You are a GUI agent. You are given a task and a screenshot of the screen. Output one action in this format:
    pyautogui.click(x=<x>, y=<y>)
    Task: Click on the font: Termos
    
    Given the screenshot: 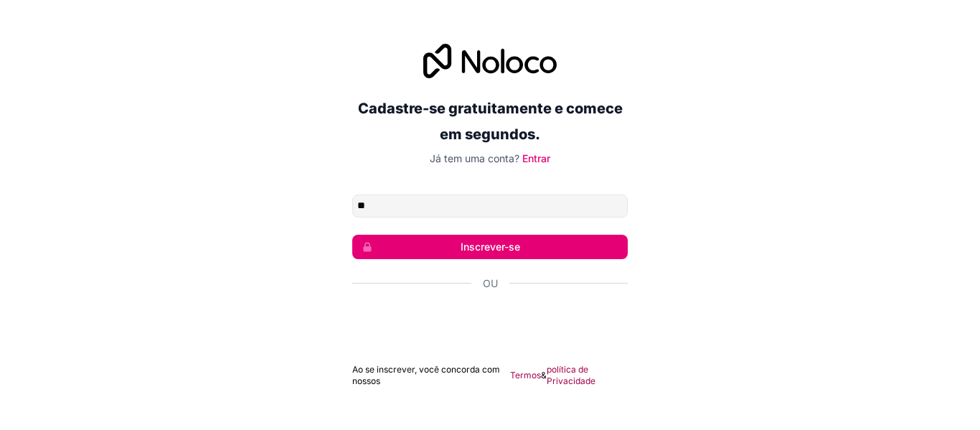 What is the action you would take?
    pyautogui.click(x=525, y=375)
    